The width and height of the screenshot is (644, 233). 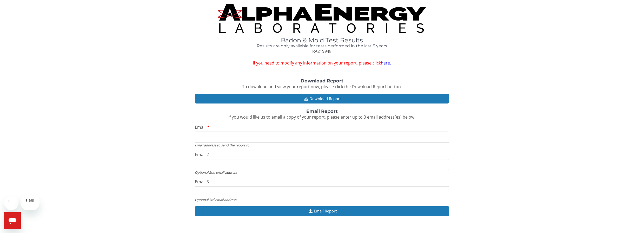 I want to click on span: Email 2, so click(x=202, y=154).